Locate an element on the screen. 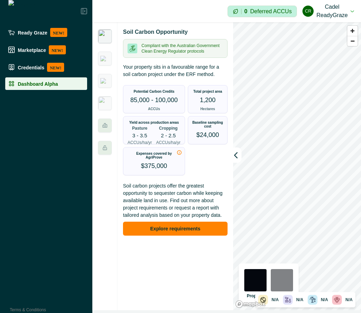  p: Compliant with the Australian Government Clean Energy Regulator protocols is located at coordinates (182, 48).